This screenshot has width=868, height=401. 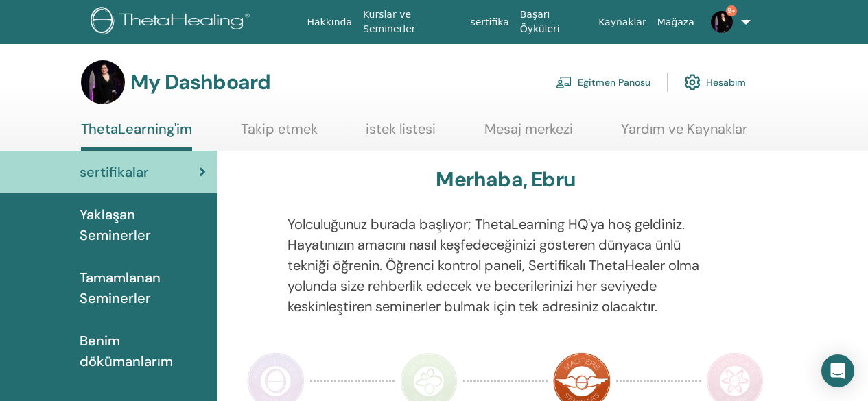 I want to click on h3: My Dashboard, so click(x=200, y=82).